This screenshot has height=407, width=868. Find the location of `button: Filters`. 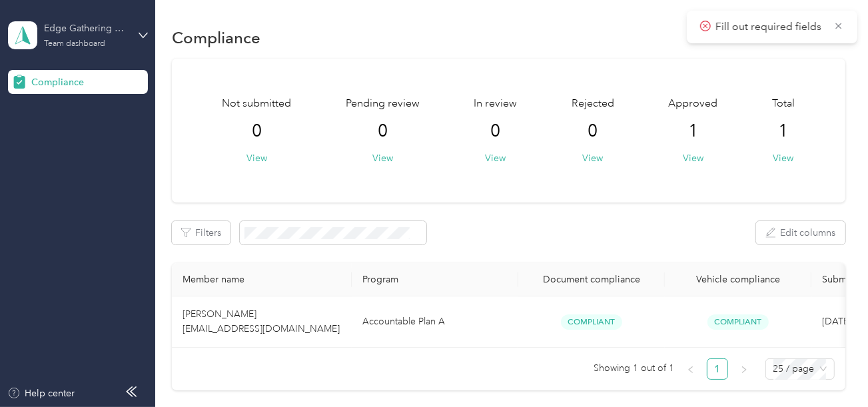

button: Filters is located at coordinates (201, 233).